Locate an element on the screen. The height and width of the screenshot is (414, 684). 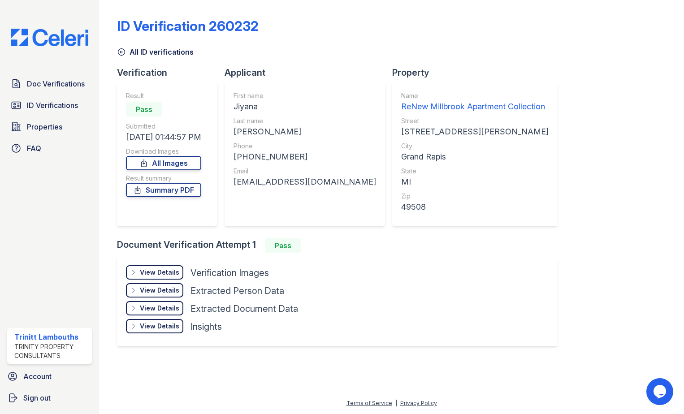
div: ReNew Millbrook Apartment Collection is located at coordinates (475, 107).